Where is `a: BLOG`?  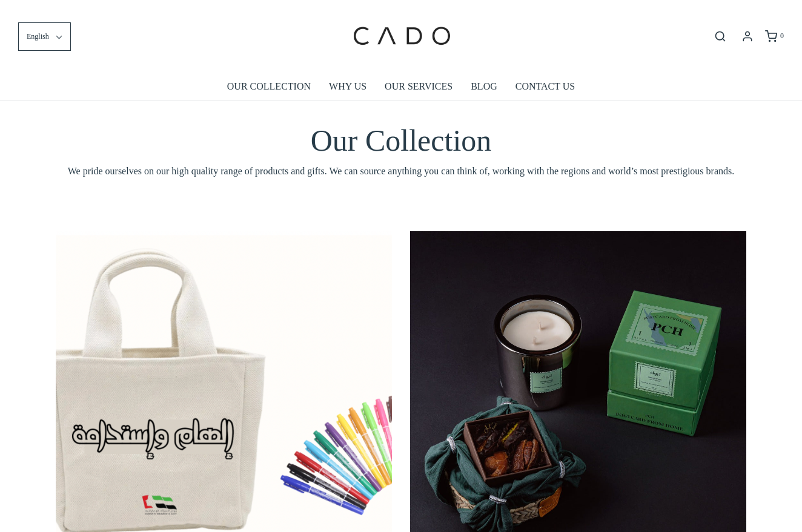 a: BLOG is located at coordinates (484, 87).